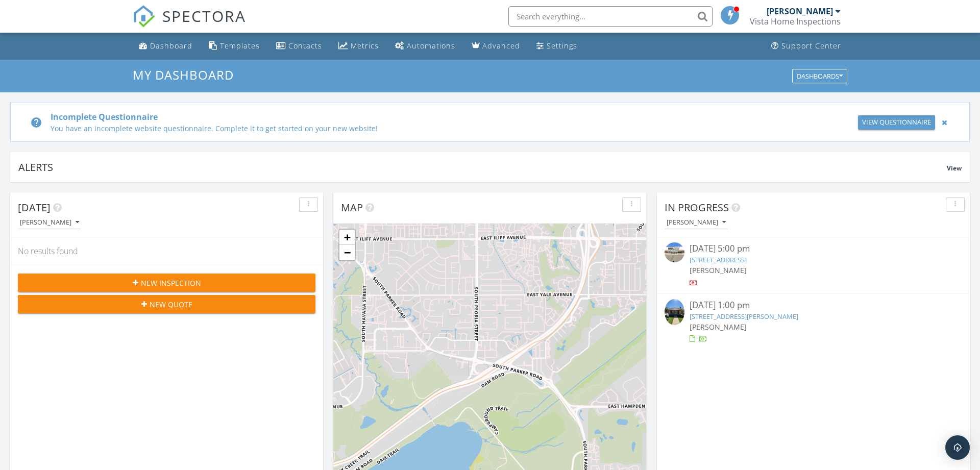 This screenshot has width=980, height=470. What do you see at coordinates (183, 75) in the screenshot?
I see `span: My Dashboard` at bounding box center [183, 75].